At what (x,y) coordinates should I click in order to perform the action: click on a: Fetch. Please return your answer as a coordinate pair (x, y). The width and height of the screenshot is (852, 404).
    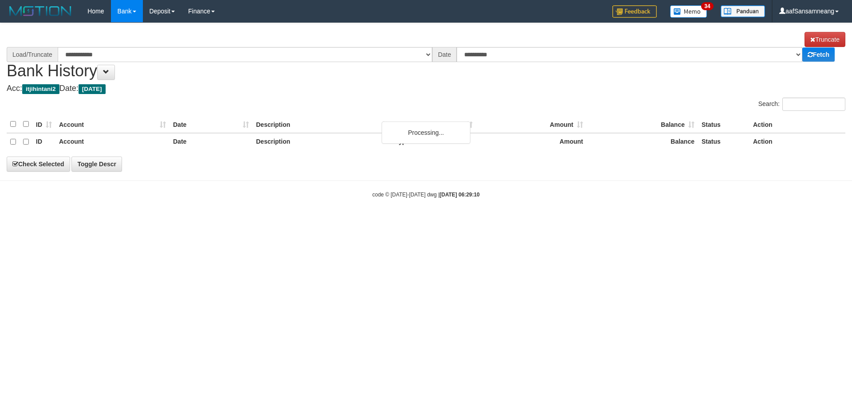
    Looking at the image, I should click on (819, 55).